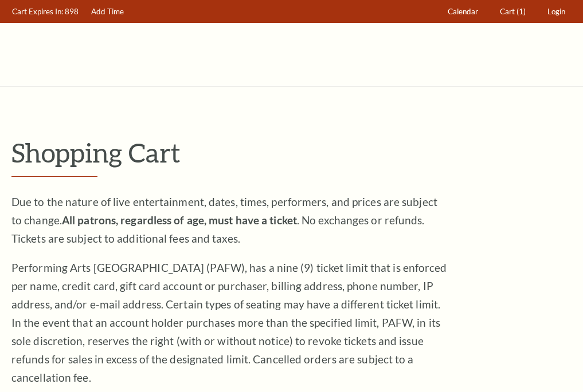 Image resolution: width=583 pixels, height=392 pixels. Describe the element at coordinates (179, 220) in the screenshot. I see `strong: All patrons, regardless of age, must have a ticket` at that location.